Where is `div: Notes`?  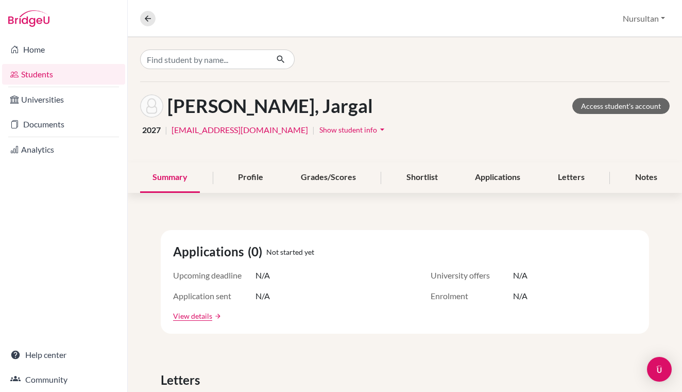
div: Notes is located at coordinates (646, 177).